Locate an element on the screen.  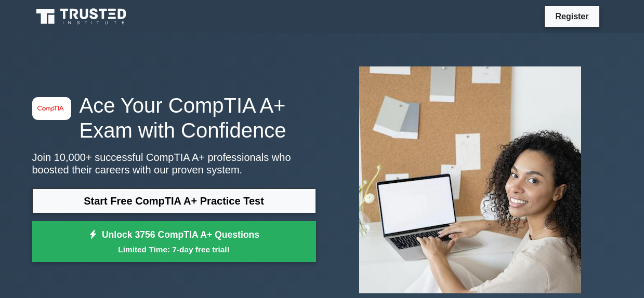
p: Join 10,000+ successful CompTIA A+ professionals who boosted their careers with our proven system. is located at coordinates (174, 164).